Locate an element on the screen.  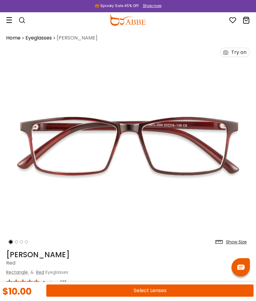
span: Red is located at coordinates (11, 263).